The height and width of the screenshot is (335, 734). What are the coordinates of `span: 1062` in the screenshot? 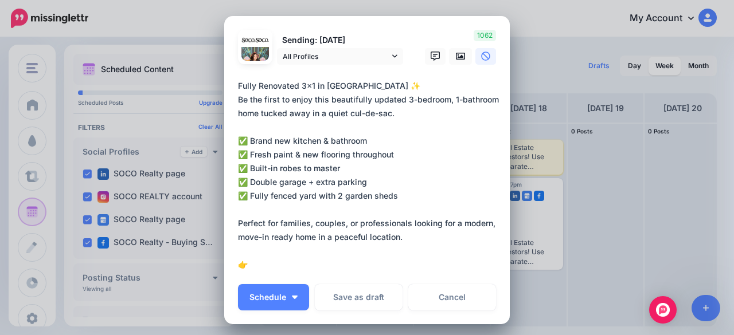 It's located at (485, 36).